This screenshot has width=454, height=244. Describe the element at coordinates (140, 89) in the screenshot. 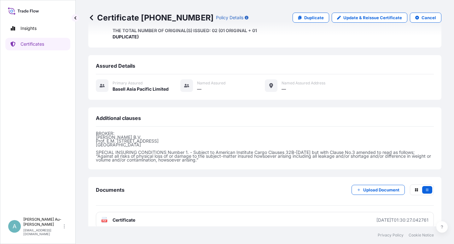

I see `span: Basell Asia Pacific Limited` at that location.